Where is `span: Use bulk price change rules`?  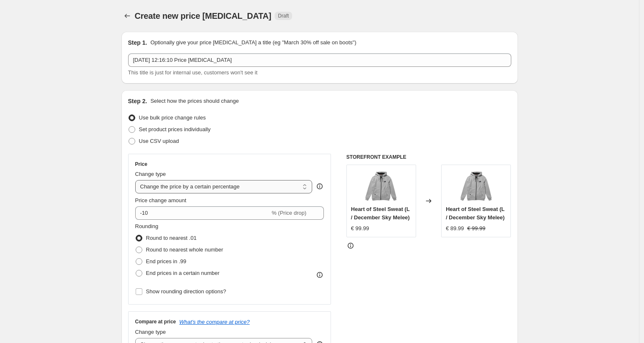
span: Use bulk price change rules is located at coordinates (172, 118).